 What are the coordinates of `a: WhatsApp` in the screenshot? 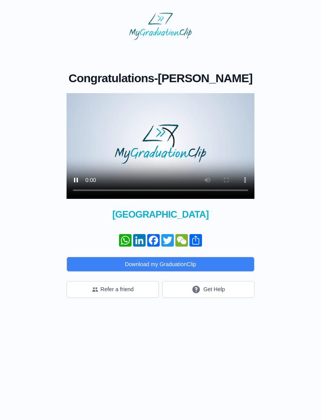 It's located at (125, 240).